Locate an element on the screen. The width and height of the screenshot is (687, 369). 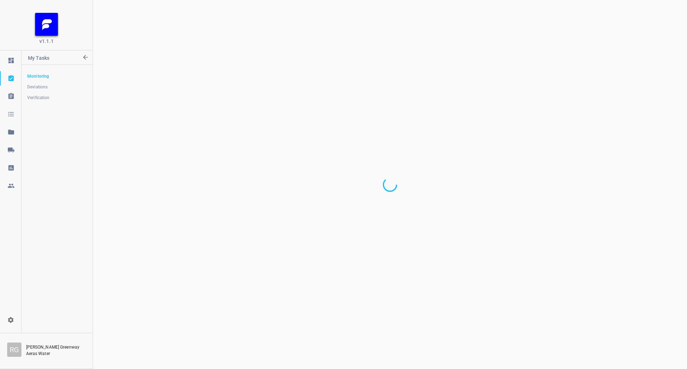
div: R G is located at coordinates (14, 350).